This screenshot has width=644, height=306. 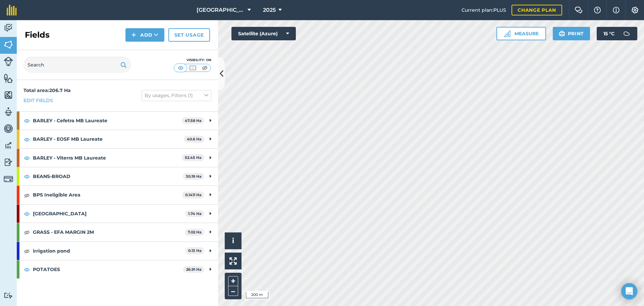 What do you see at coordinates (616, 10) in the screenshot?
I see `img: svg+xml;base64,PHN2ZyB4bWxucz0iaHR0cDovL3d3dy53My5vcmcvMjAwMC9zdmciIHdpZHRoPSIxNyIgaGVpZ2h0PSIxNy...` at bounding box center [616, 10].